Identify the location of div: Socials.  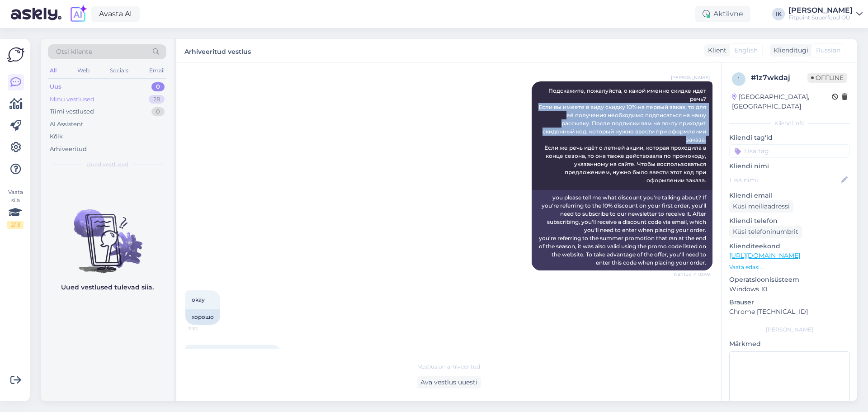
(119, 71).